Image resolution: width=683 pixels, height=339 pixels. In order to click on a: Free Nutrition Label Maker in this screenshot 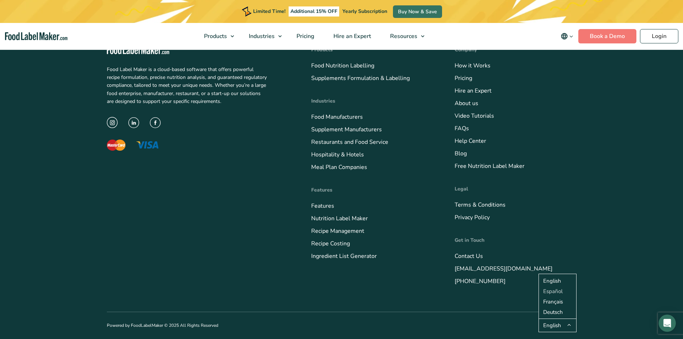, I will do `click(490, 166)`.